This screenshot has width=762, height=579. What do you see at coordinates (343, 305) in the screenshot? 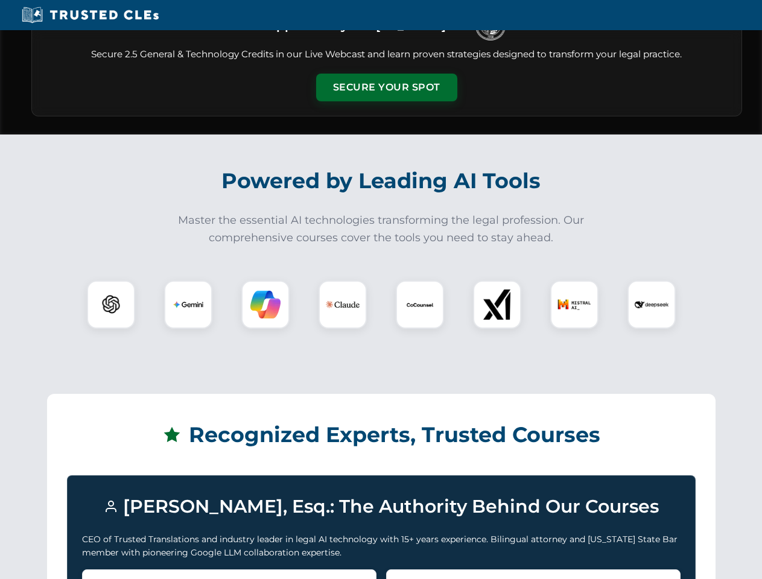
I see `div: Claude` at bounding box center [343, 305].